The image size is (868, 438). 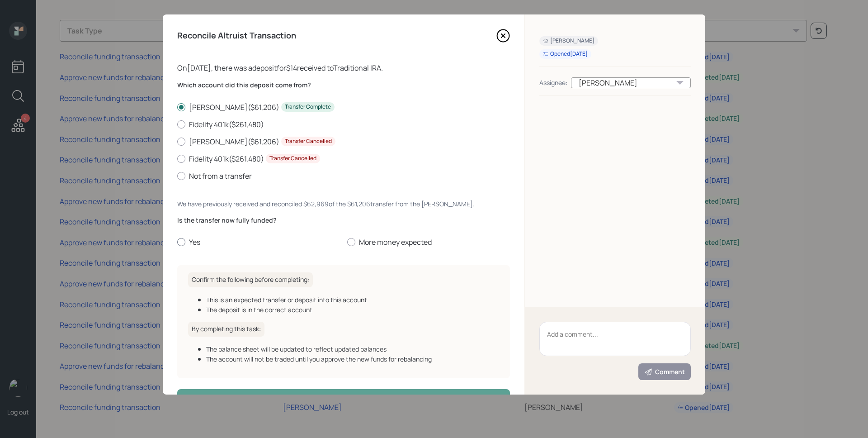 What do you see at coordinates (554, 83) in the screenshot?
I see `div: Assignee:` at bounding box center [554, 83].